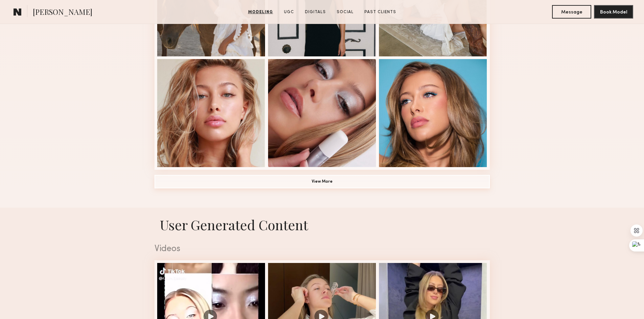  Describe the element at coordinates (613, 12) in the screenshot. I see `button: Book Model` at that location.